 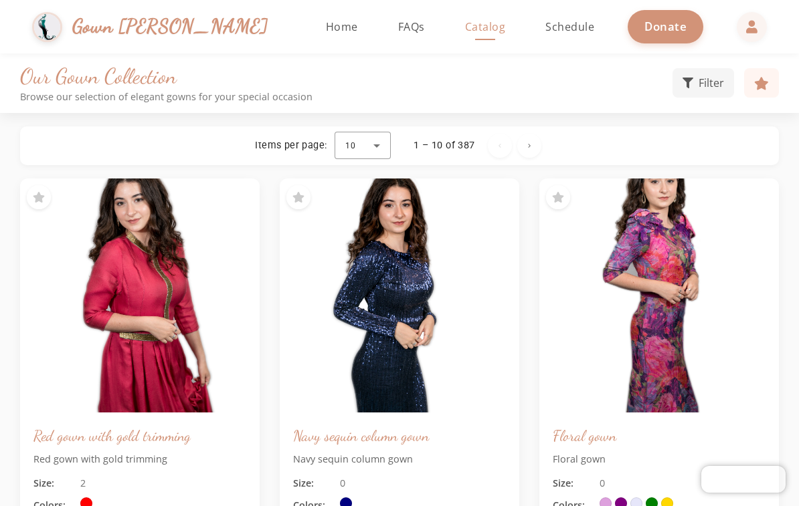 What do you see at coordinates (411, 27) in the screenshot?
I see `span: FAQs` at bounding box center [411, 27].